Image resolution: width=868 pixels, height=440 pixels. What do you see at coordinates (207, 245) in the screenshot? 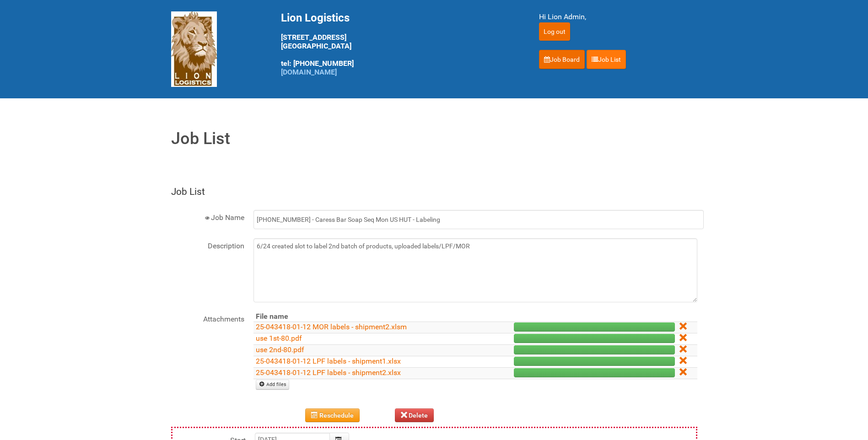
I see `label: Description` at bounding box center [207, 245].